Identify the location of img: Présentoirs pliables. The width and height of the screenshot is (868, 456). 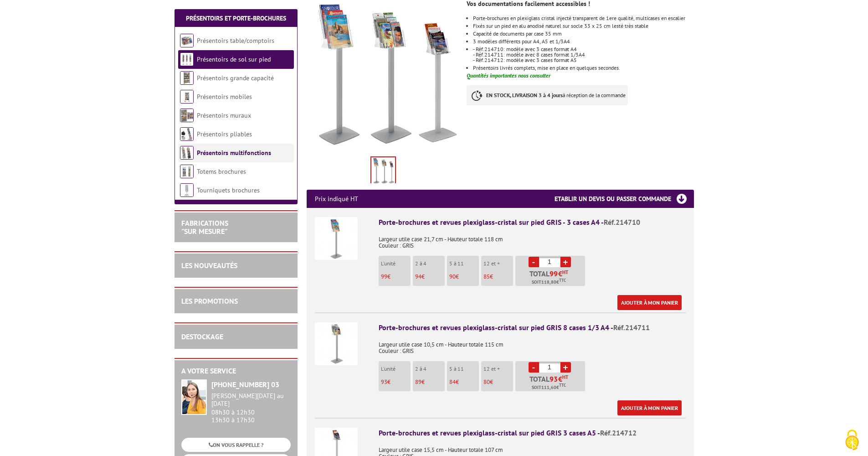
(187, 134).